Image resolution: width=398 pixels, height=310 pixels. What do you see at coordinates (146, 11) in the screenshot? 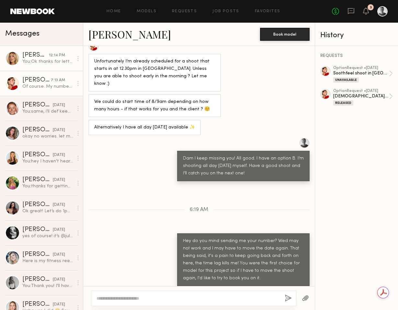
I see `a: Models` at bounding box center [146, 11].